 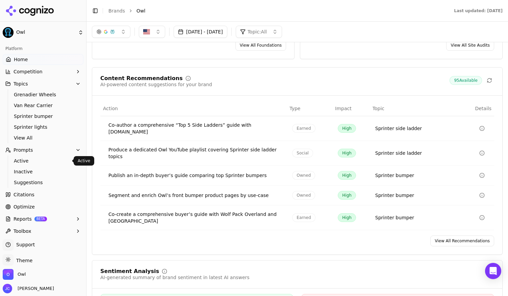 I want to click on a: Inactive, so click(x=43, y=172).